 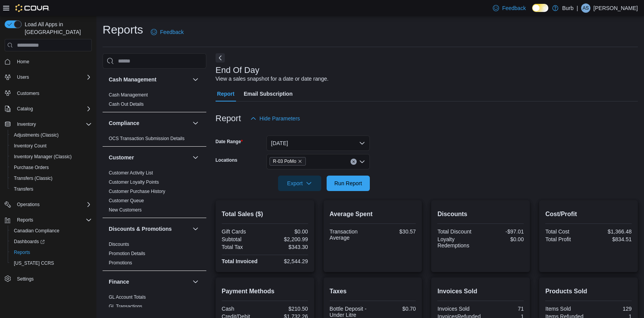 I want to click on button: Transfers, so click(x=51, y=189).